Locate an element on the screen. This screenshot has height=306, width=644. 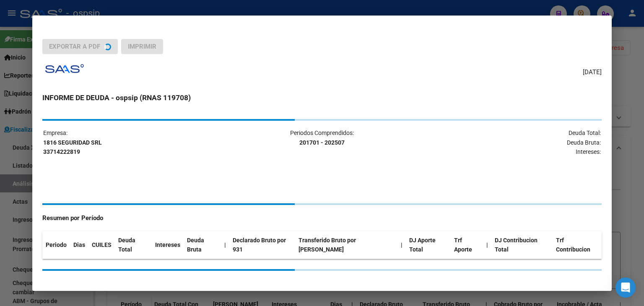
th: Deuda Bruta is located at coordinates (202, 245).